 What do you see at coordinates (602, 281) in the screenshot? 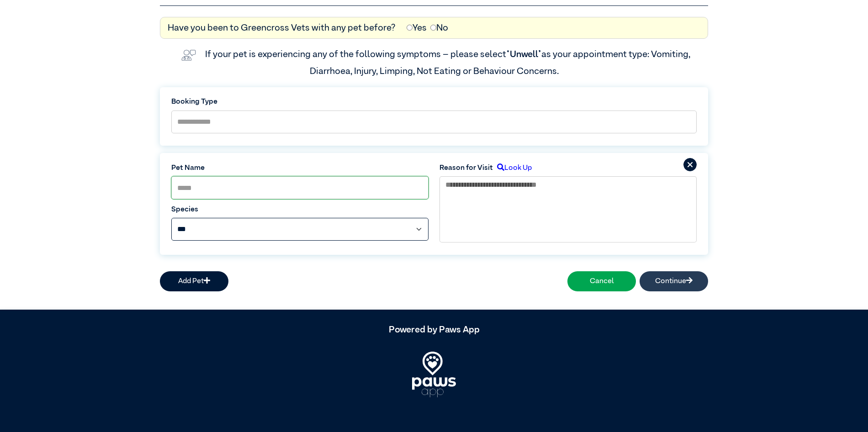
I see `button: Cancel` at bounding box center [602, 281].